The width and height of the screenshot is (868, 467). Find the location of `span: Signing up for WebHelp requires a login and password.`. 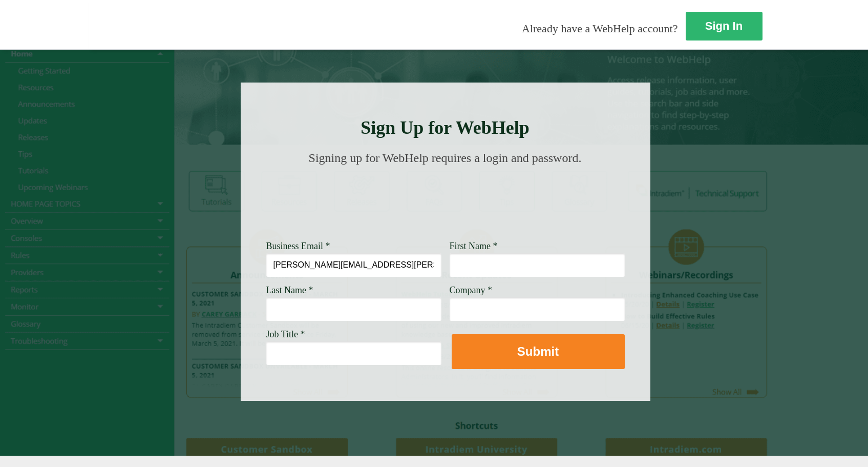

span: Signing up for WebHelp requires a login and password. is located at coordinates (445, 158).